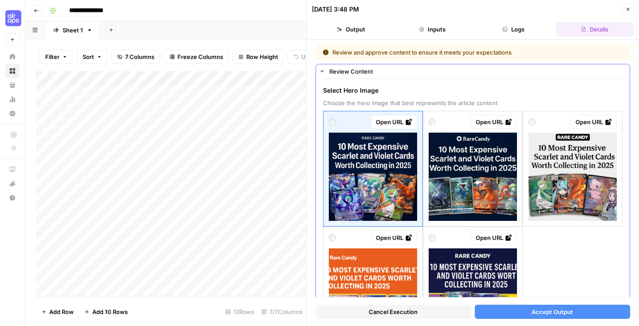 This screenshot has height=326, width=639. I want to click on button: Review Content, so click(472, 71).